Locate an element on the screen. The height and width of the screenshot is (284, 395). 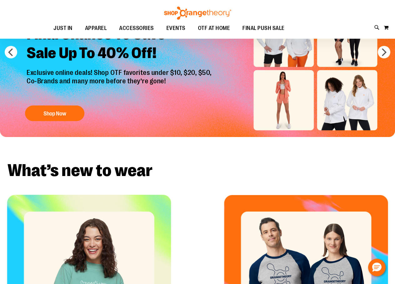
button: next is located at coordinates (384, 52).